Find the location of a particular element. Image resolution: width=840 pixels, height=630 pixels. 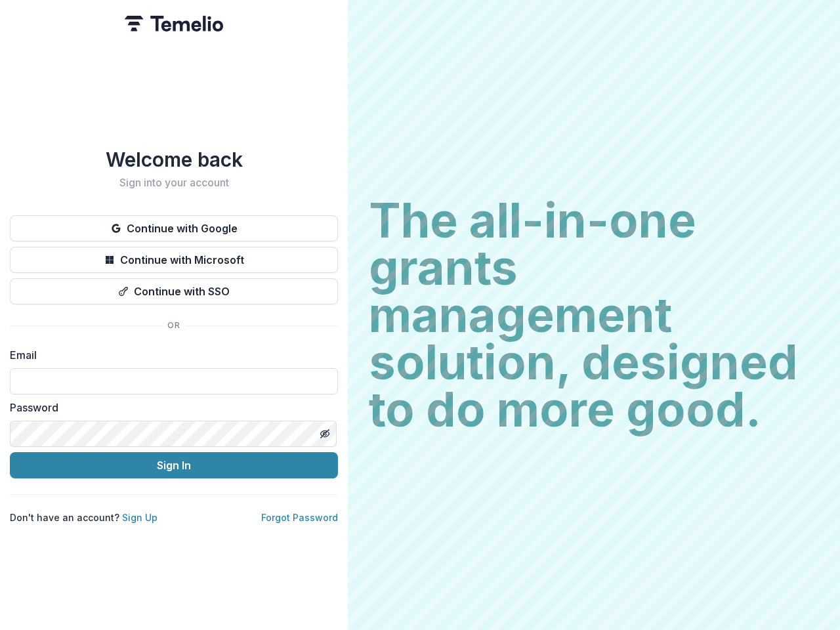

h1: Welcome back is located at coordinates (174, 160).